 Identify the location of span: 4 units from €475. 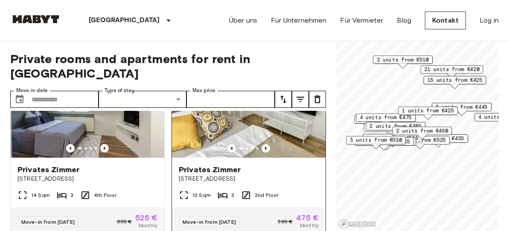
(386, 118).